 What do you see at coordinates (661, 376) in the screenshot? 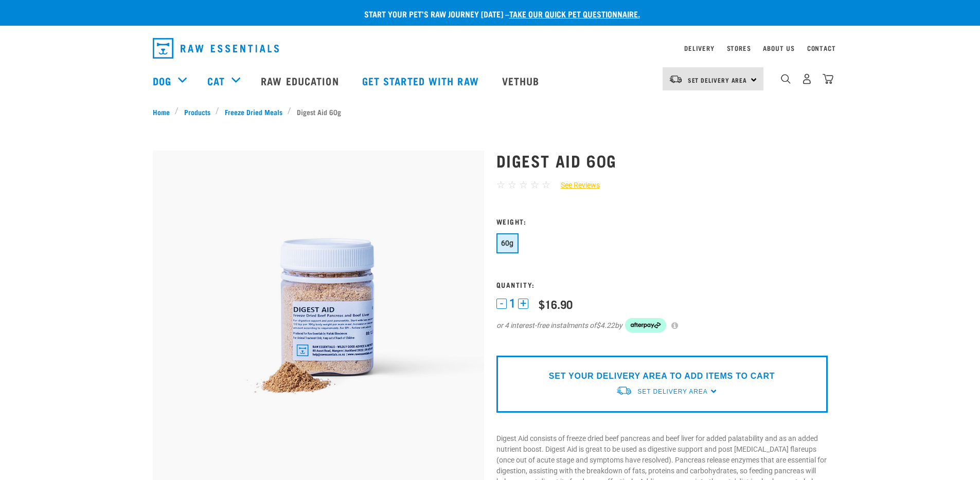
I see `p: SET YOUR DELIVERY AREA TO ADD ITEMS TO CART` at bounding box center [661, 376].